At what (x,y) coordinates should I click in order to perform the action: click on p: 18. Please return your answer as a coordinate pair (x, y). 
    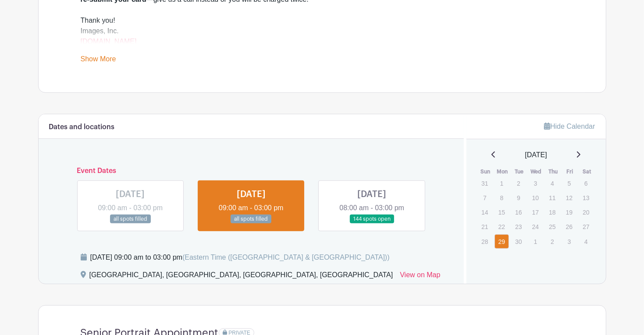
    Looking at the image, I should click on (552, 212).